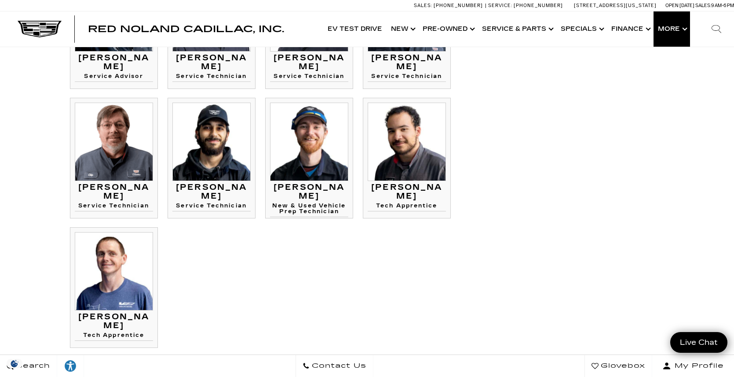 The width and height of the screenshot is (734, 377). Describe the element at coordinates (15, 363) in the screenshot. I see `img: Opt-Out Icon` at that location.